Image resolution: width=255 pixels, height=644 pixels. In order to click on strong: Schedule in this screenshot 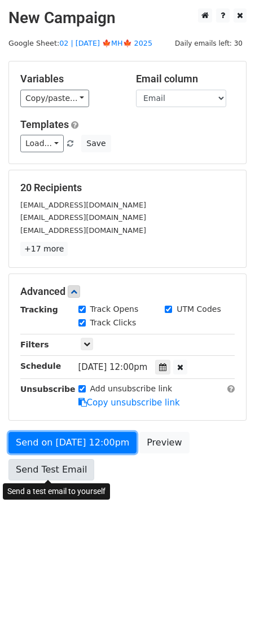, I will do `click(41, 366)`.